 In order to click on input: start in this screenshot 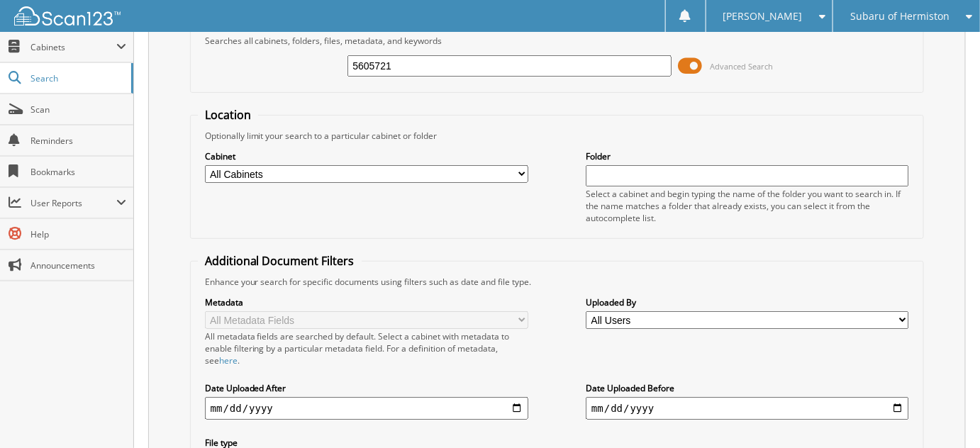, I will do `click(367, 408)`.